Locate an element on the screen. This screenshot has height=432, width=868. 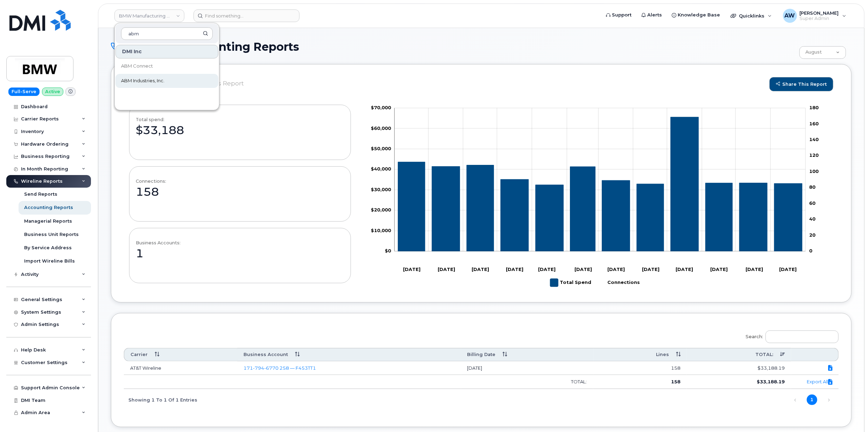
div: $33,188 is located at coordinates (160, 130).